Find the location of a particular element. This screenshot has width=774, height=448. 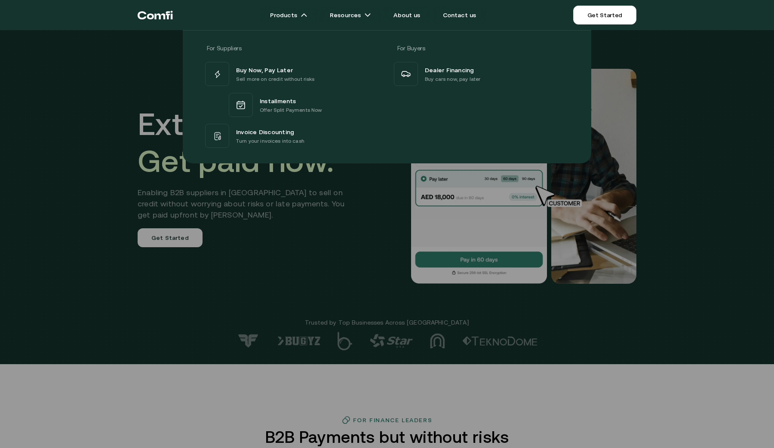

p: Buy cars now, pay later is located at coordinates (452, 79).